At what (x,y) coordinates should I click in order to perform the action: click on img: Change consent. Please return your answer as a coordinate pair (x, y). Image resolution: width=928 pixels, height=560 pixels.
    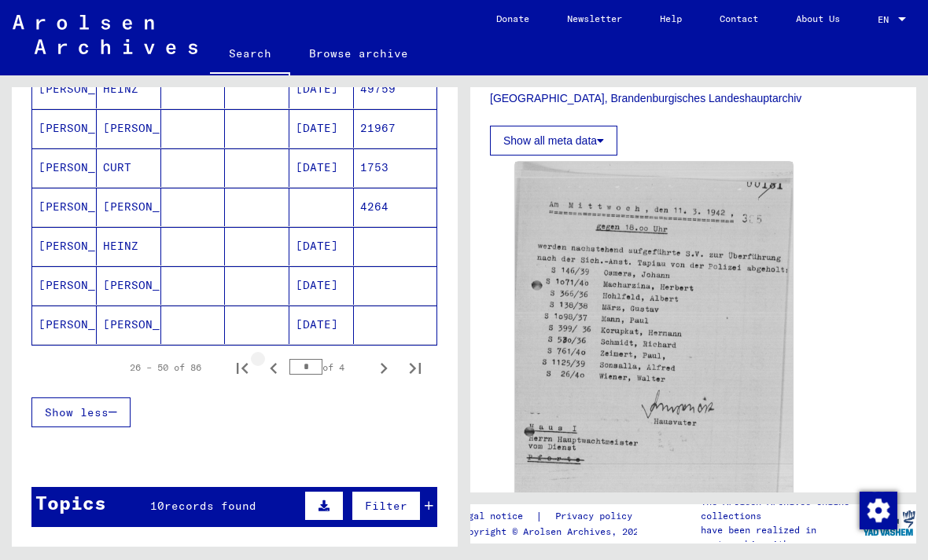
    Looking at the image, I should click on (878, 510).